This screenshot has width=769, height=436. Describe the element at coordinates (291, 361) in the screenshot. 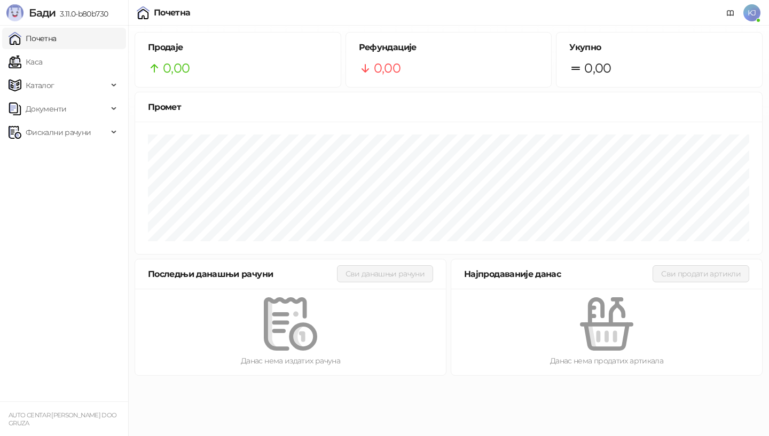

I see `div: Данас нема издатих рачуна` at that location.